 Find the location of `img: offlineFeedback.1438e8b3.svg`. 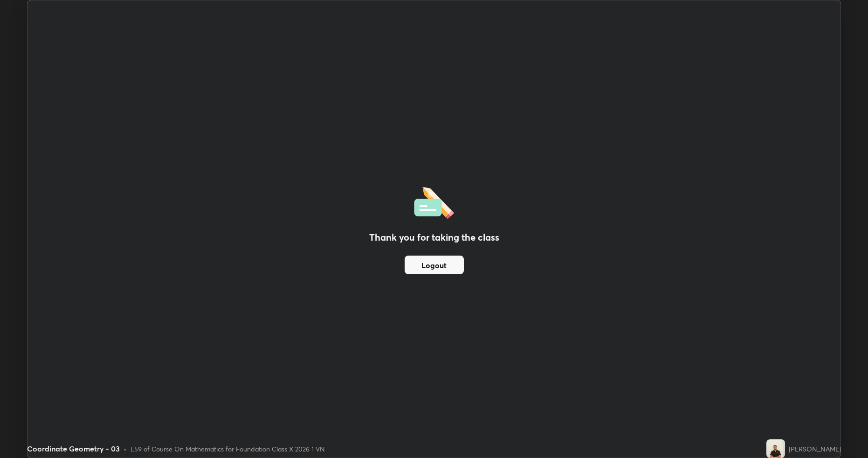

img: offlineFeedback.1438e8b3.svg is located at coordinates (434, 201).